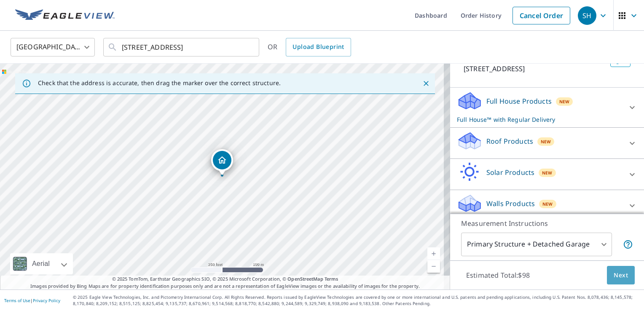  I want to click on p: Full House™ with Regular Delivery, so click(540, 119).